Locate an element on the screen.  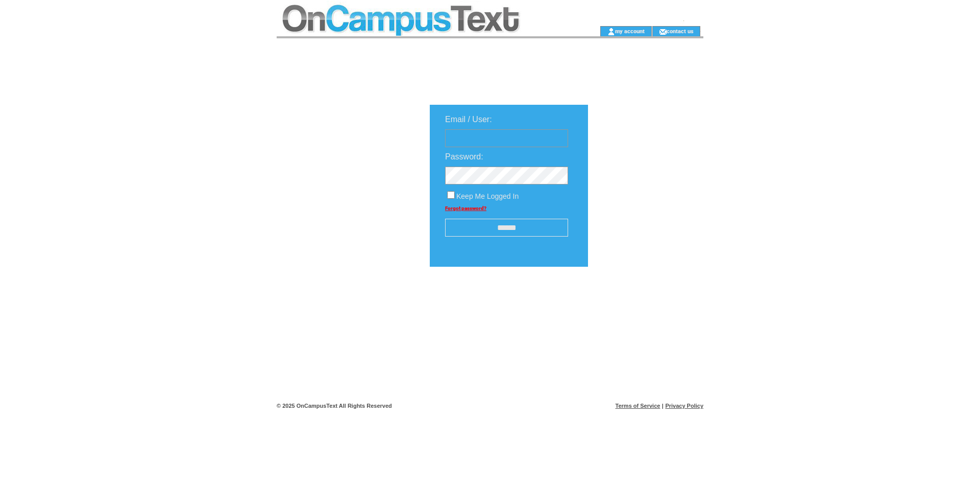
span: © 2025 OnCampusText All Rights Reserved is located at coordinates (334, 405).